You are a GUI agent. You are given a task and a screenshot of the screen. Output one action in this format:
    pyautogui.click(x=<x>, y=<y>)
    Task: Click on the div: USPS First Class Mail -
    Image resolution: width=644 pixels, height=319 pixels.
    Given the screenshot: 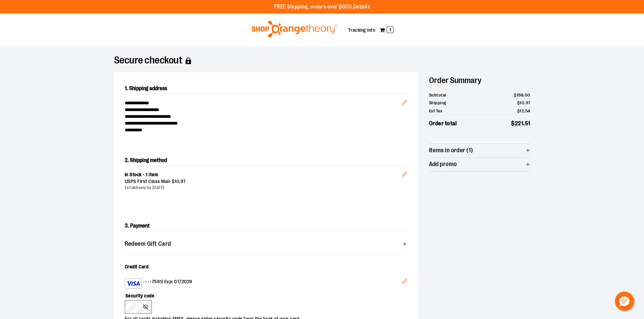 What is the action you would take?
    pyautogui.click(x=263, y=182)
    